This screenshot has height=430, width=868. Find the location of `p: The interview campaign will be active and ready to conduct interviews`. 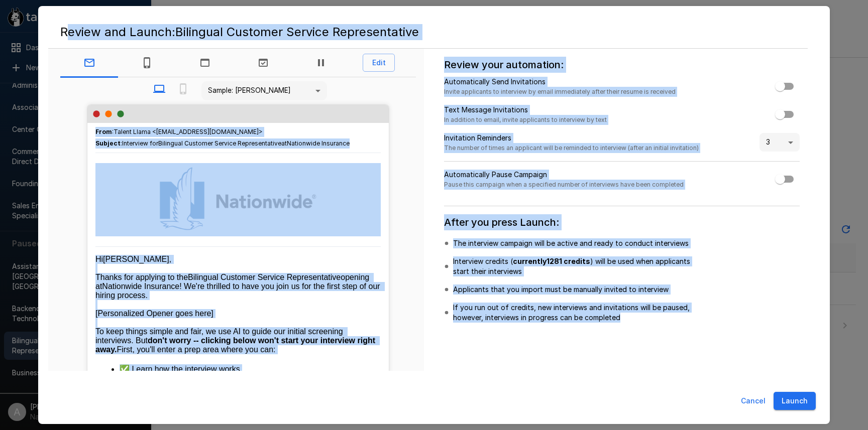

p: The interview campaign will be active and ready to conduct interviews is located at coordinates (570, 244).